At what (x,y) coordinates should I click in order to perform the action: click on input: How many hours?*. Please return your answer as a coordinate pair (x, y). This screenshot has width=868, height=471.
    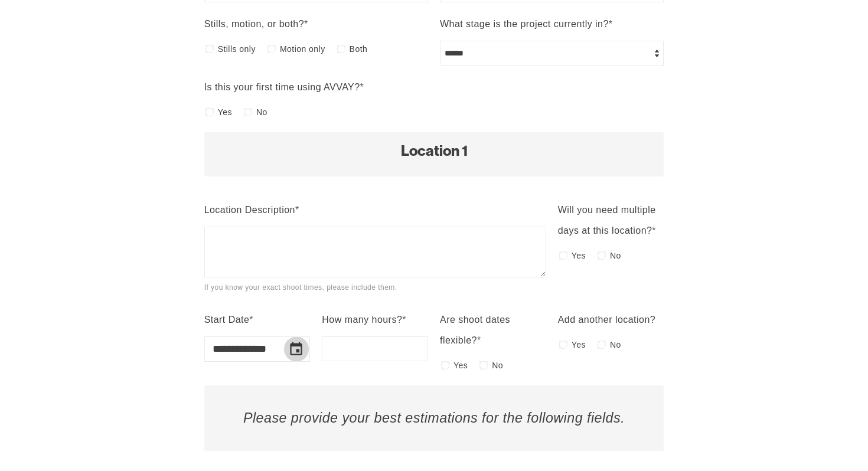
    Looking at the image, I should click on (375, 349).